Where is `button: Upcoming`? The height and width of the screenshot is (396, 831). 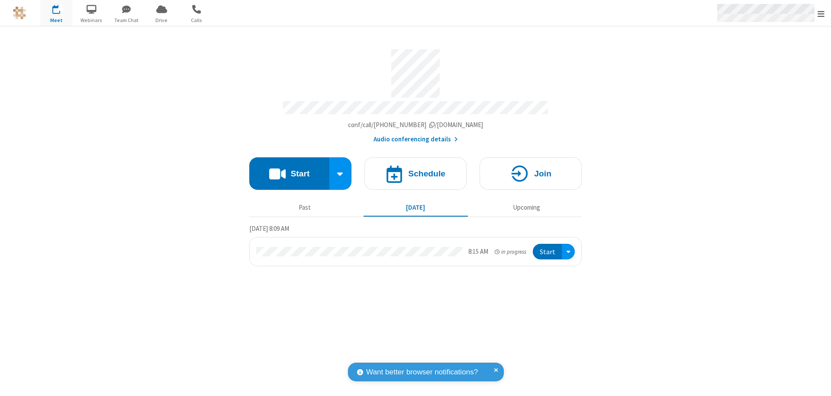 button: Upcoming is located at coordinates (526, 208).